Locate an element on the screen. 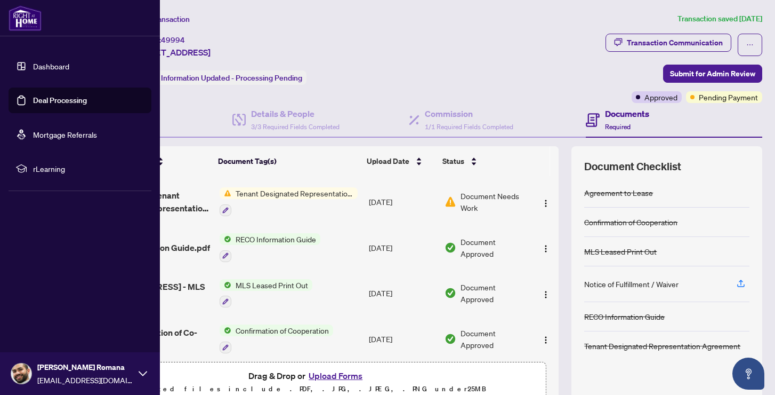 The width and height of the screenshot is (775, 395). th: Upload Date is located at coordinates (400, 161).